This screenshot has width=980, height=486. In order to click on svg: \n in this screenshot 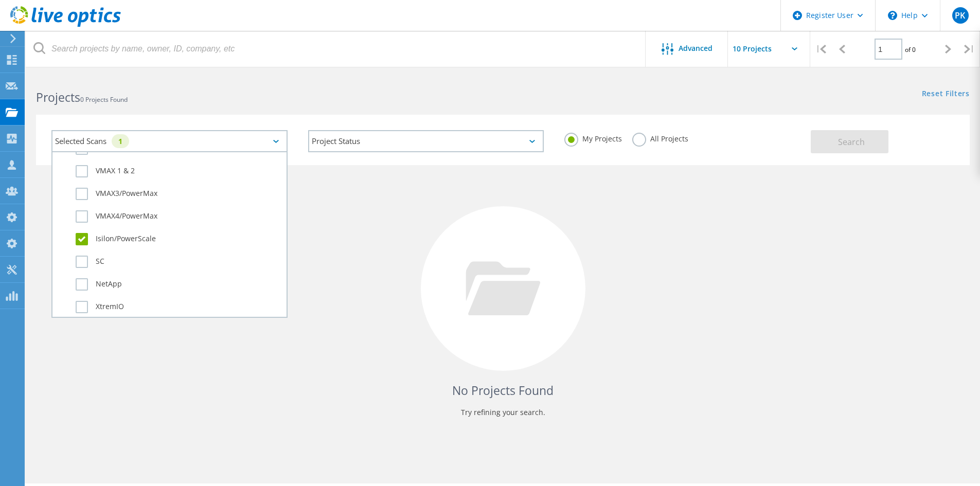, I will do `click(892, 15)`.